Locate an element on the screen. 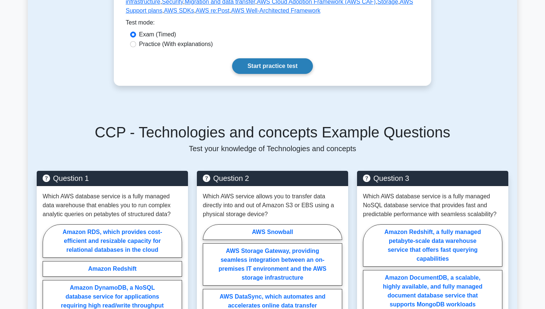 Image resolution: width=545 pixels, height=309 pixels. label: Amazon Redshift is located at coordinates (112, 269).